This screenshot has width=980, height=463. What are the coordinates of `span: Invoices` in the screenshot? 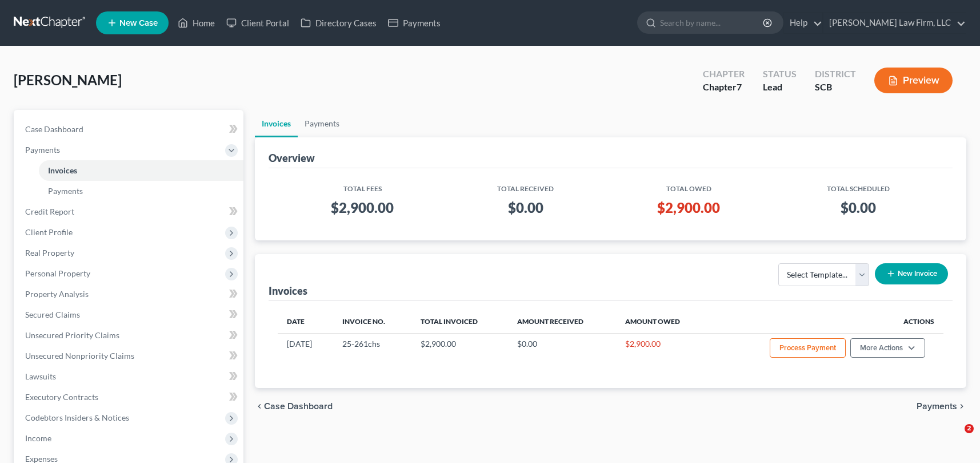 It's located at (62, 170).